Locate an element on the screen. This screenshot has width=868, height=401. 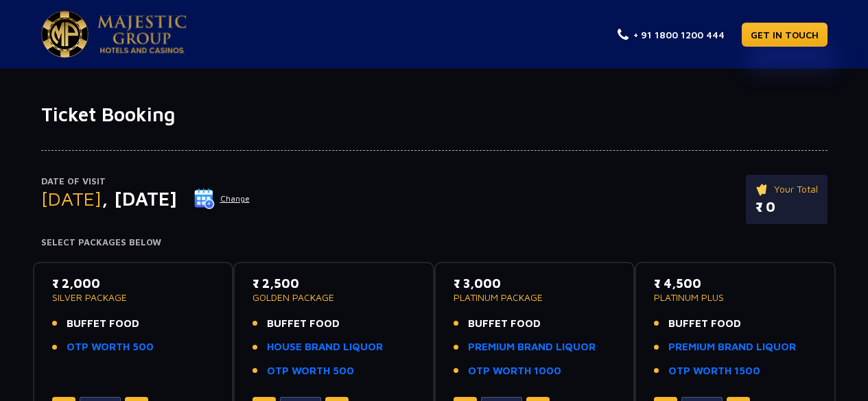
p: PLATINUM PACKAGE is located at coordinates (534, 298).